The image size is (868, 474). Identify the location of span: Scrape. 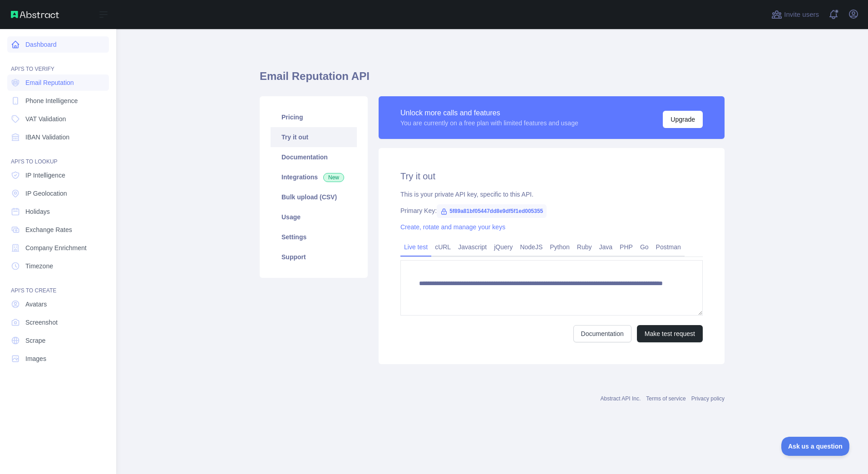
(35, 341).